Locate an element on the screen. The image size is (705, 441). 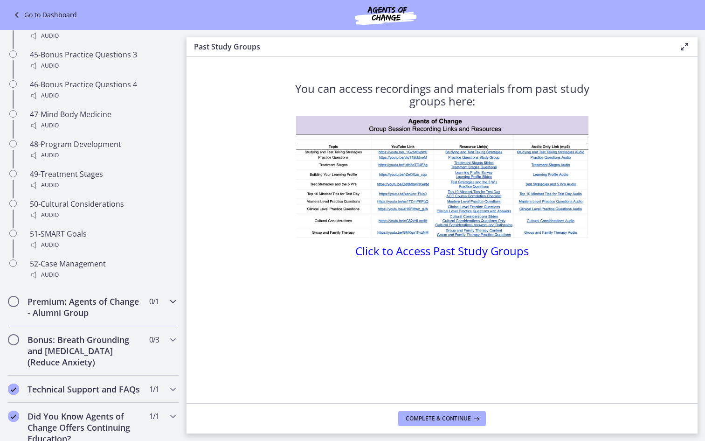
div: 52-Case Management is located at coordinates (103, 269).